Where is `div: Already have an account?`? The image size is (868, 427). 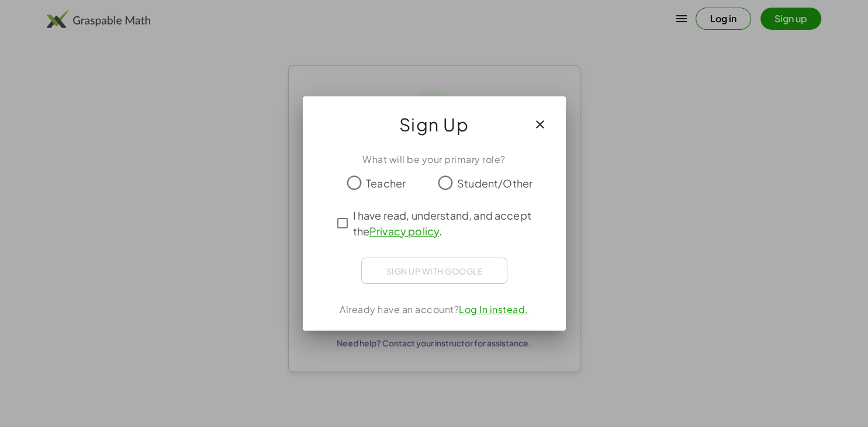
div: Already have an account? is located at coordinates (434, 310).